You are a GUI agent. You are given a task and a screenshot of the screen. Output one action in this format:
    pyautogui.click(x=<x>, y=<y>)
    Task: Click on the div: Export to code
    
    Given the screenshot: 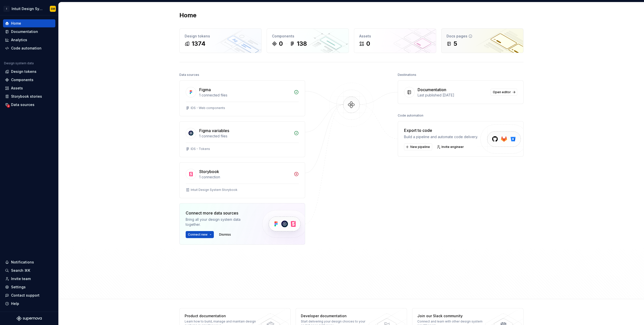 What is the action you would take?
    pyautogui.click(x=441, y=130)
    